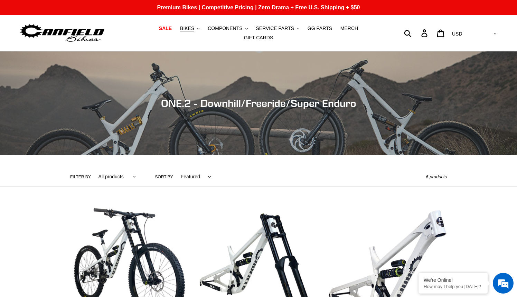  I want to click on p: How may I help you today?, so click(453, 287).